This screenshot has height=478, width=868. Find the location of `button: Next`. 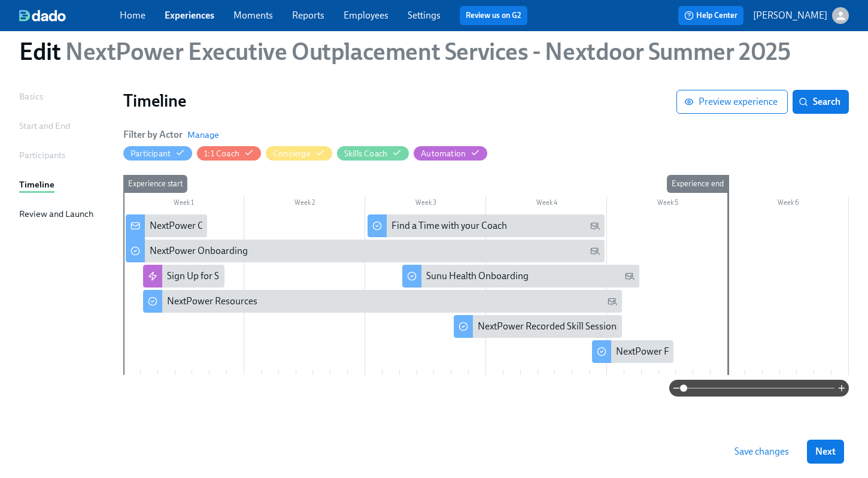

button: Next is located at coordinates (826, 452).